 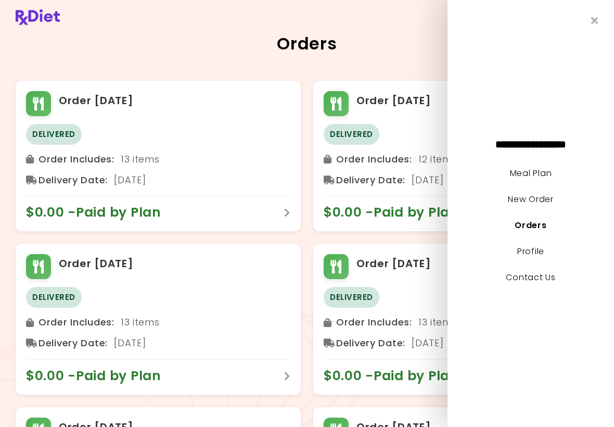 I want to click on i: Close, so click(x=595, y=20).